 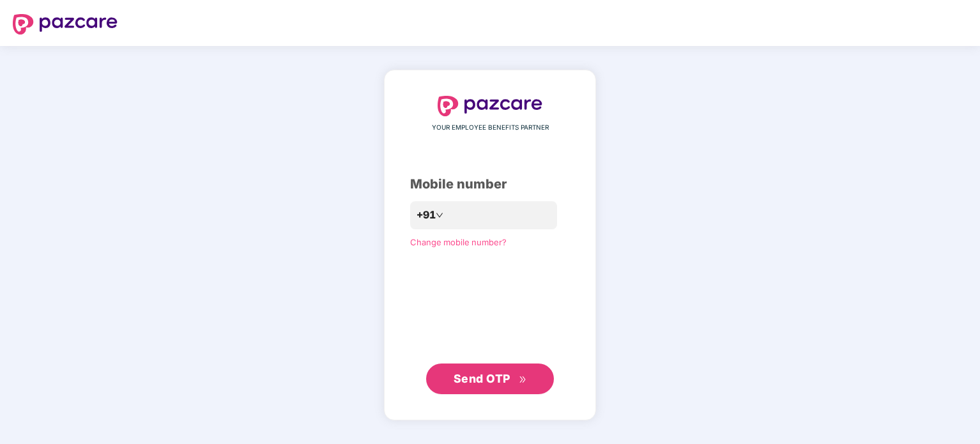 I want to click on span: Change mobile number?, so click(x=458, y=242).